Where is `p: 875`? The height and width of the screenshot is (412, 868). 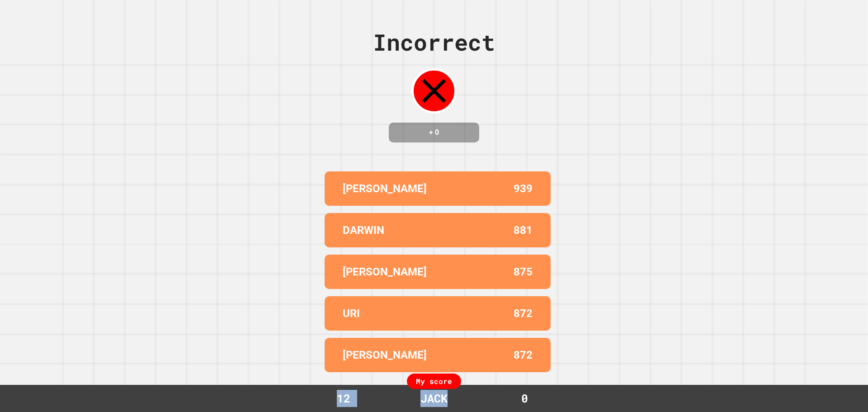 p: 875 is located at coordinates (524, 272).